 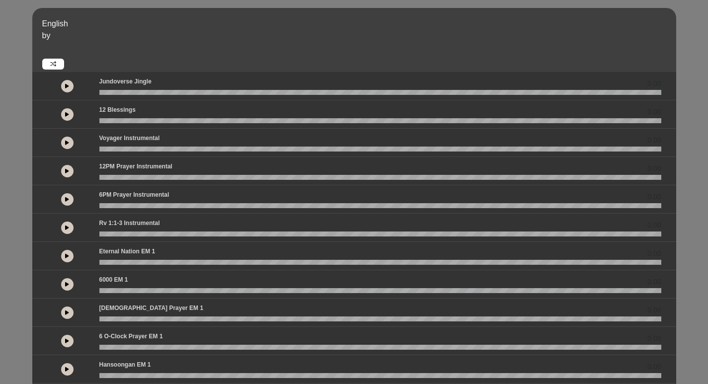 What do you see at coordinates (130, 223) in the screenshot?
I see `p: Rv 1:1-3 Instrumental` at bounding box center [130, 223].